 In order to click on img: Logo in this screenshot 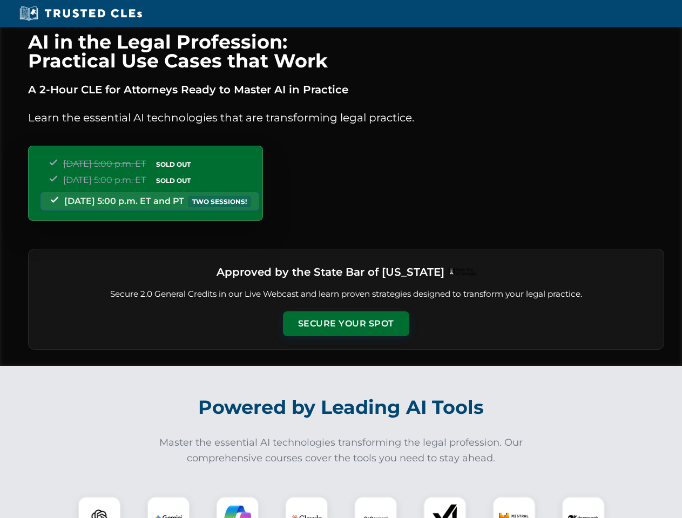, I will do `click(462, 272)`.